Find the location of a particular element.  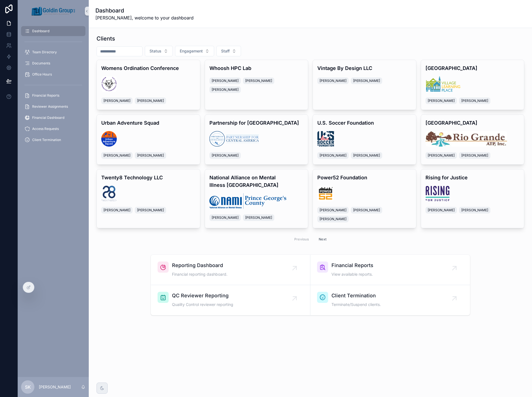

h4: Womens Ordination Conference is located at coordinates (149, 68).